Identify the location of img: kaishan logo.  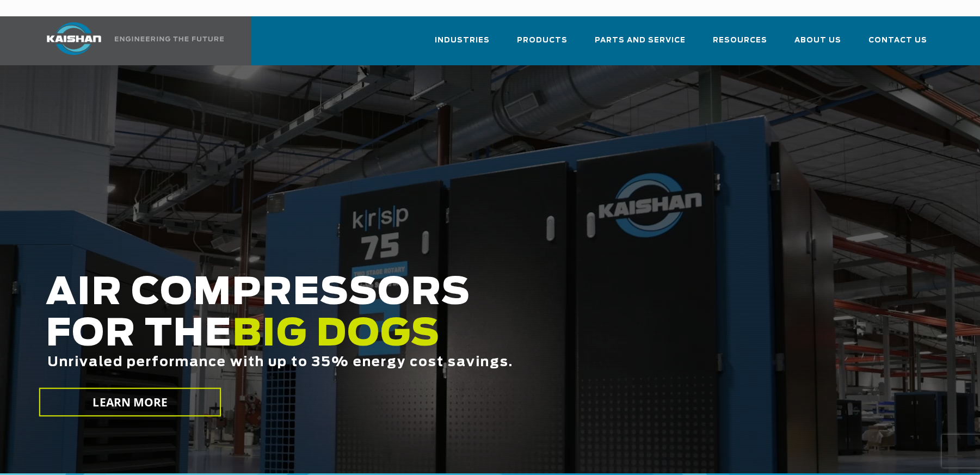
(74, 38).